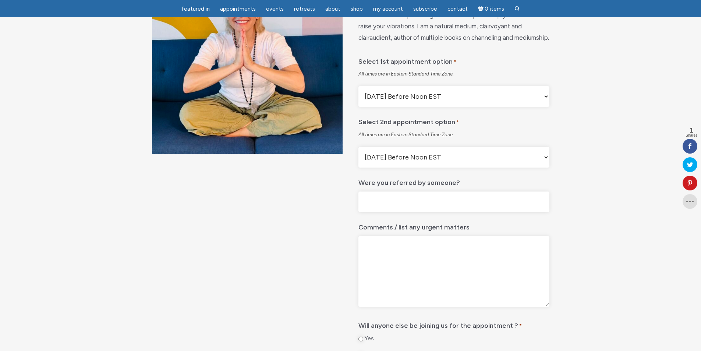  What do you see at coordinates (414, 225) in the screenshot?
I see `label: Comments / list any urgent matters` at bounding box center [414, 225].